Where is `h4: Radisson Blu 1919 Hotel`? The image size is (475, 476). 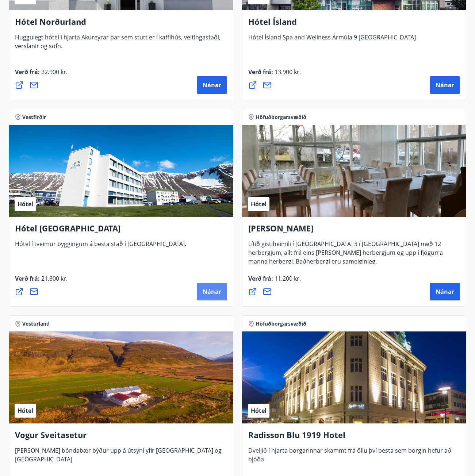 h4: Radisson Blu 1919 Hotel is located at coordinates (354, 437).